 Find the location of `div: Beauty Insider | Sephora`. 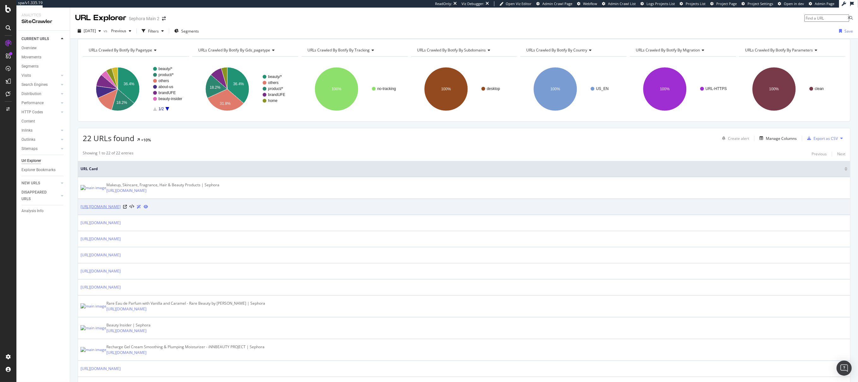

div: Beauty Insider | Sephora is located at coordinates (140, 325).